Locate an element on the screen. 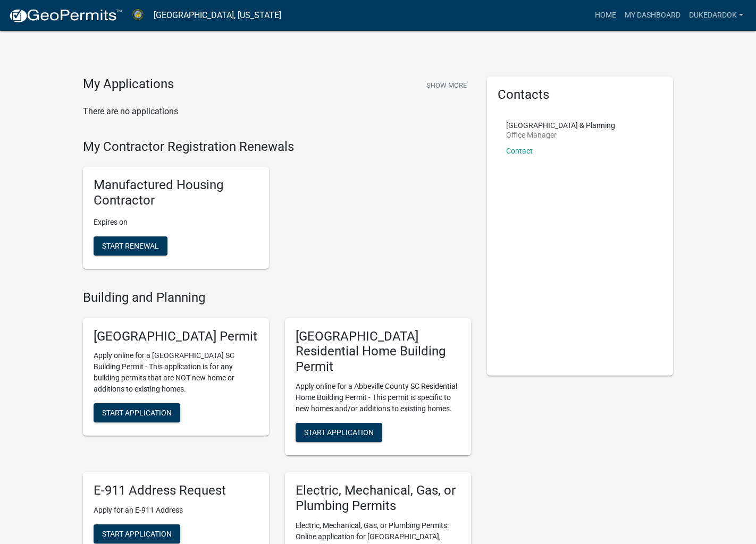 Image resolution: width=756 pixels, height=544 pixels. span: Start Renewal is located at coordinates (130, 245).